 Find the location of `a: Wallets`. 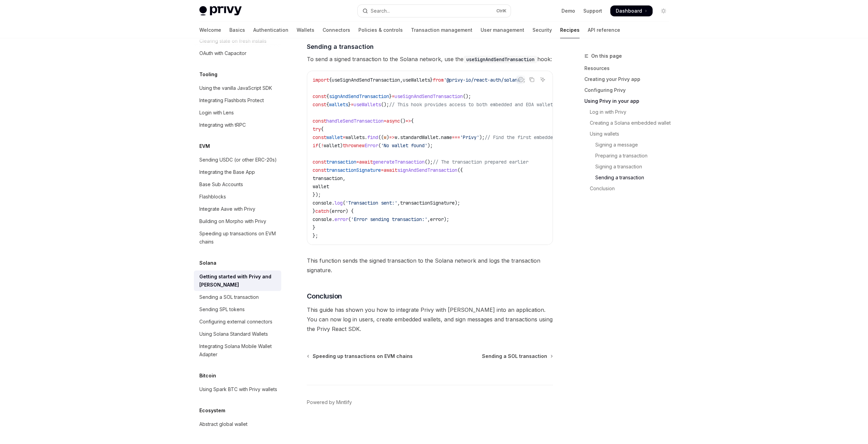

a: Wallets is located at coordinates (306, 30).